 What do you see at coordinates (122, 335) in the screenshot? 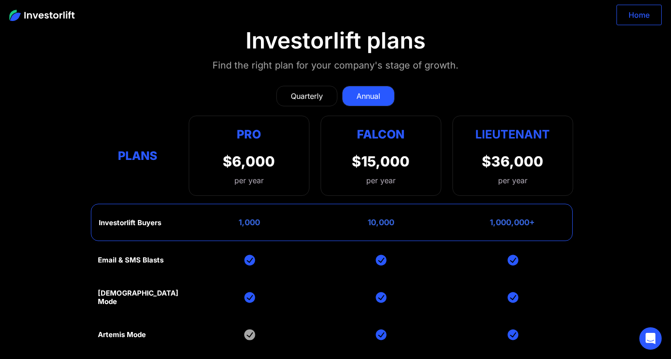
I see `div: Artemis Mode` at bounding box center [122, 335].